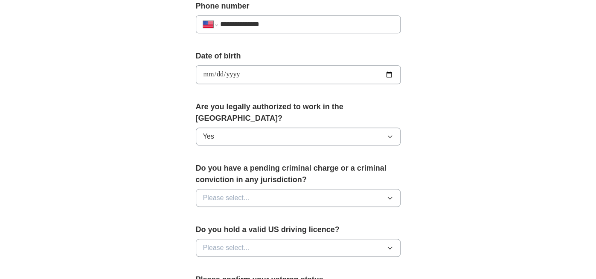 This screenshot has height=279, width=596. What do you see at coordinates (298, 137) in the screenshot?
I see `button: Yes` at bounding box center [298, 137].